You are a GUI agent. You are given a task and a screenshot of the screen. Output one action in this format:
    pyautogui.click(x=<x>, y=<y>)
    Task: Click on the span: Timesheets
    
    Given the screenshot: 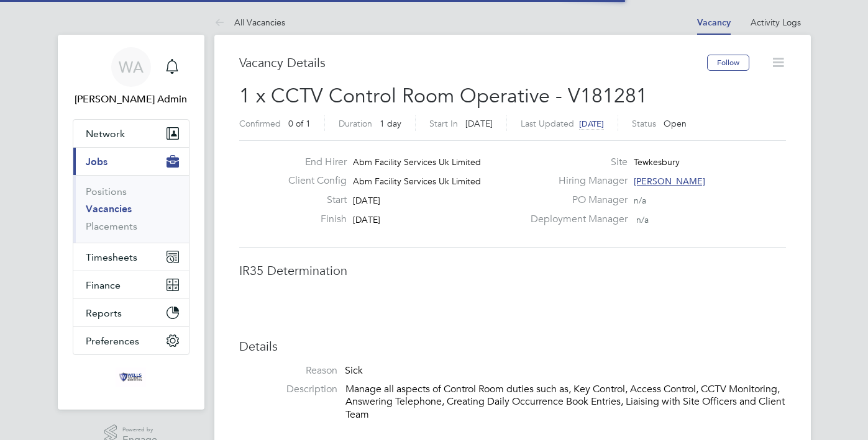 What is the action you would take?
    pyautogui.click(x=112, y=257)
    